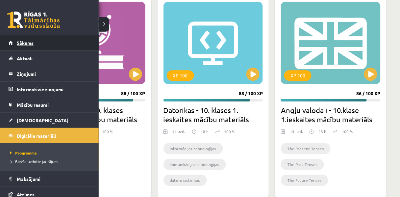 This screenshot has height=197, width=400. Describe the element at coordinates (49, 178) in the screenshot. I see `a: Maksājumi` at that location.